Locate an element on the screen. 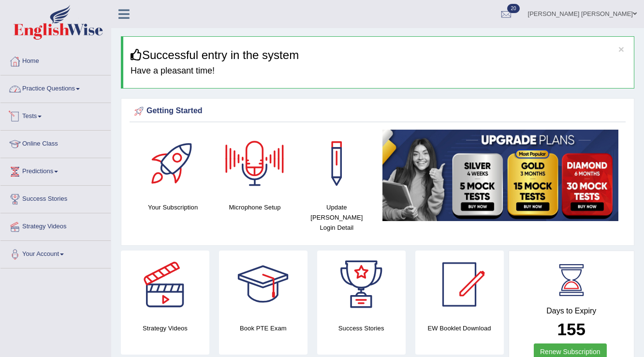 This screenshot has width=644, height=357. a: Success Stories is located at coordinates (56, 198).